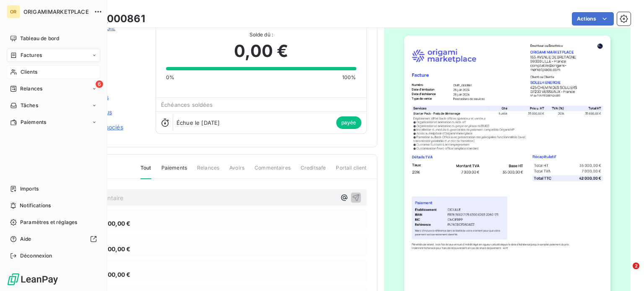 This screenshot has height=291, width=644. I want to click on span: Factures, so click(31, 55).